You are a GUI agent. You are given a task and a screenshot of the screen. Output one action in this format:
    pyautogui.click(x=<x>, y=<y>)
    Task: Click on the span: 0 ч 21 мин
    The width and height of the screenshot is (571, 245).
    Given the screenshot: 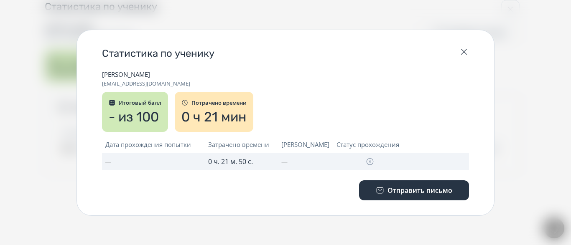 What is the action you would take?
    pyautogui.click(x=214, y=117)
    